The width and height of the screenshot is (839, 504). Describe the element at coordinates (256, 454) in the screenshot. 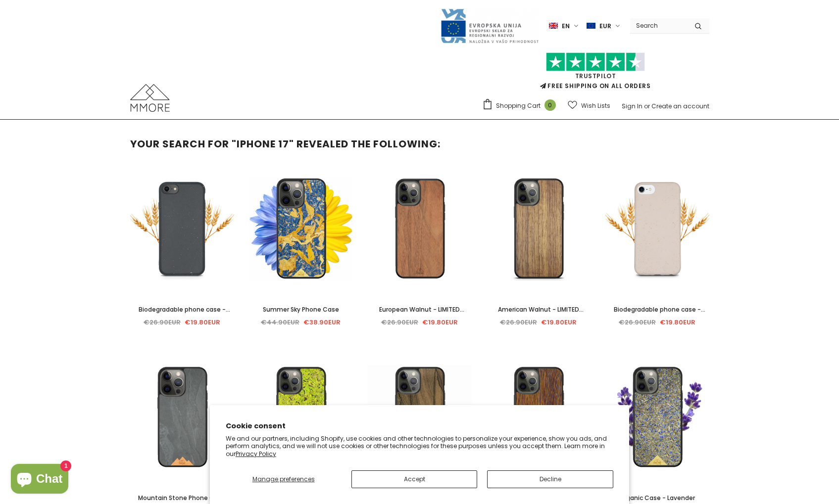

I see `a: Privacy Policy` at that location.